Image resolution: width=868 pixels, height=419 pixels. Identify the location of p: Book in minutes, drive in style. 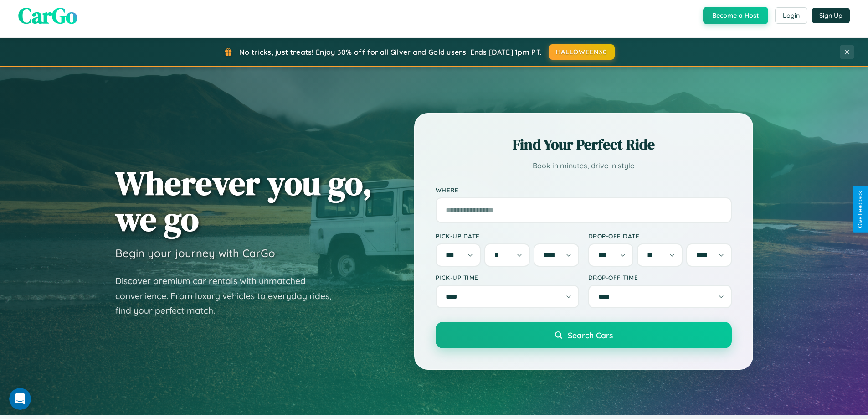
(584, 166).